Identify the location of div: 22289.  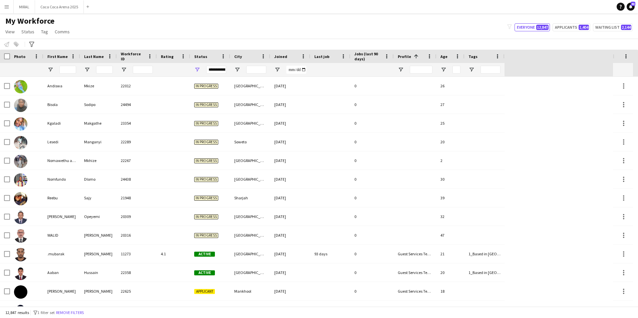
(137, 142).